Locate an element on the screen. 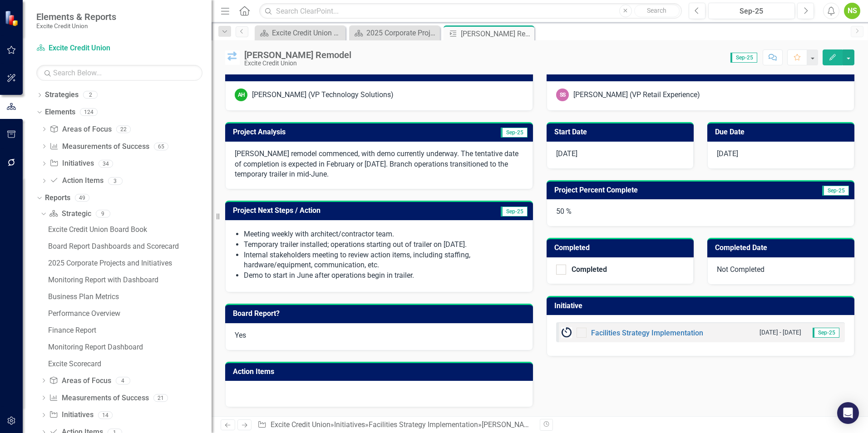 Image resolution: width=868 pixels, height=433 pixels. h3: Start Date is located at coordinates (622, 133).